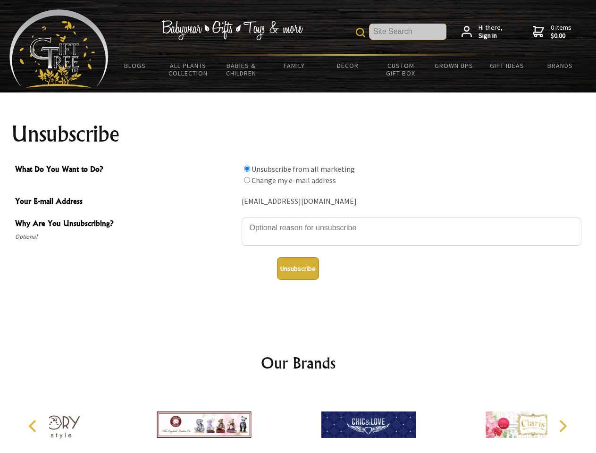 The image size is (596, 453). Describe the element at coordinates (298, 269) in the screenshot. I see `button: Unsubscribe` at that location.